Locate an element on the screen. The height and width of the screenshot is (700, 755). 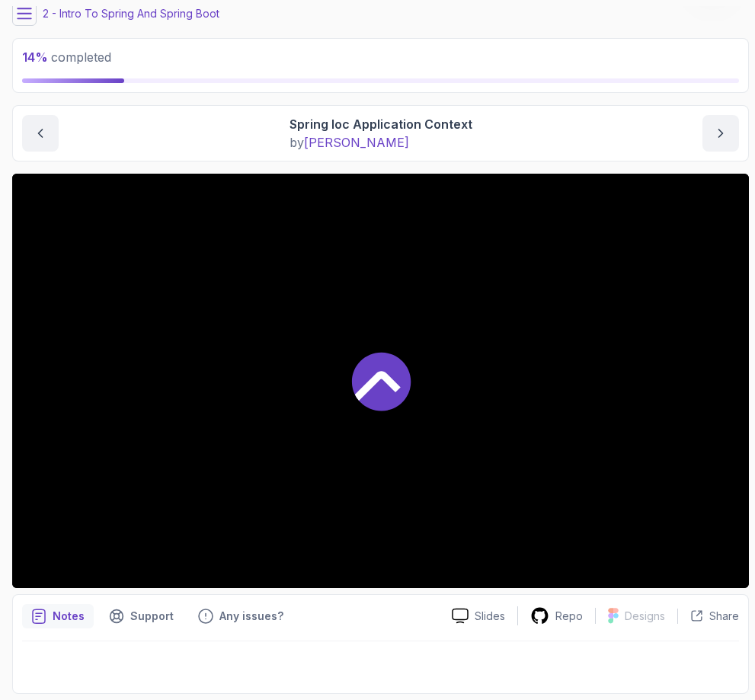
button: Support button is located at coordinates (141, 616).